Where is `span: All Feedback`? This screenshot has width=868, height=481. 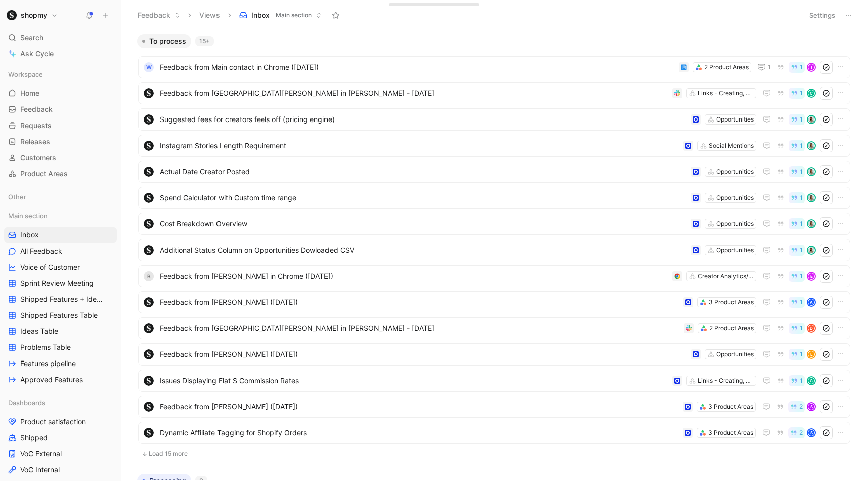
span: All Feedback is located at coordinates (41, 251).